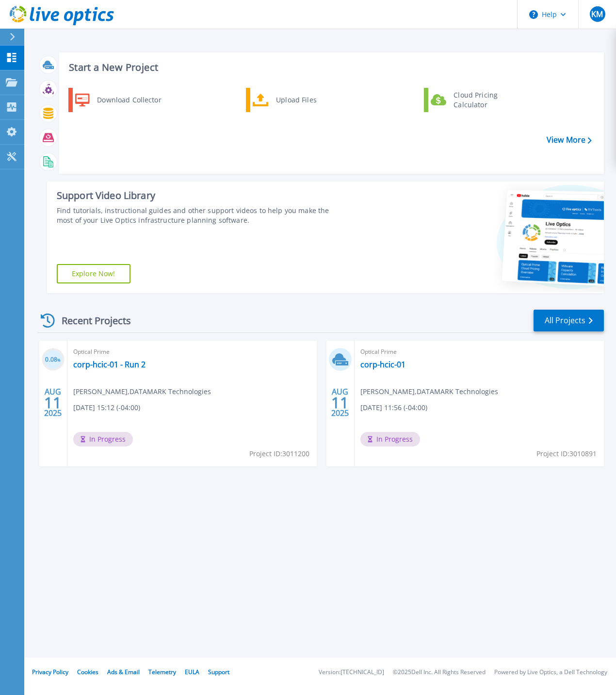 The width and height of the screenshot is (616, 695). Describe the element at coordinates (551, 672) in the screenshot. I see `li: Powered by Live Optics, a Dell Technology` at that location.